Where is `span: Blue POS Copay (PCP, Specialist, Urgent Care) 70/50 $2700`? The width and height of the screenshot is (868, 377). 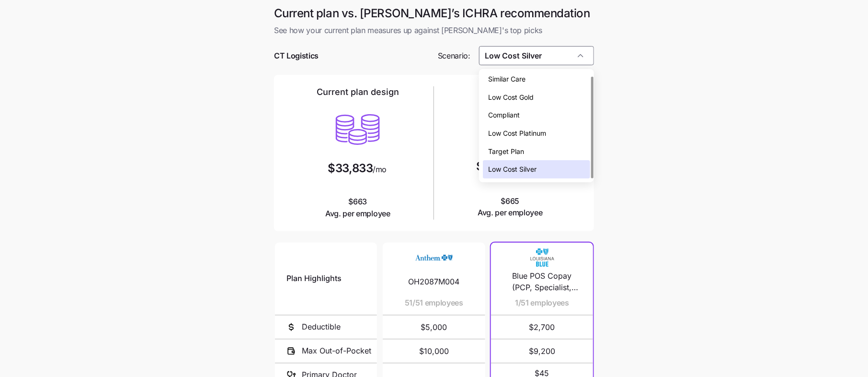 span: Blue POS Copay (PCP, Specialist, Urgent Care) 70/50 $2700 is located at coordinates (542, 282).